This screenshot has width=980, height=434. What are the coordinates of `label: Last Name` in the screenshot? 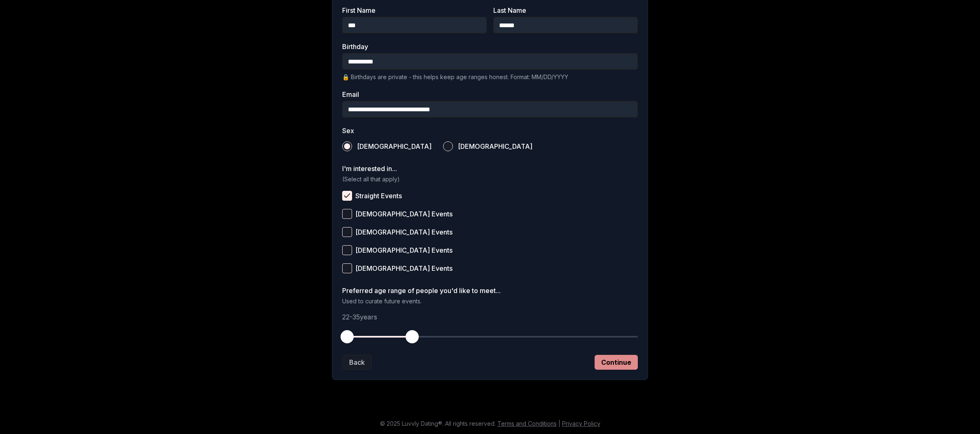 It's located at (566, 11).